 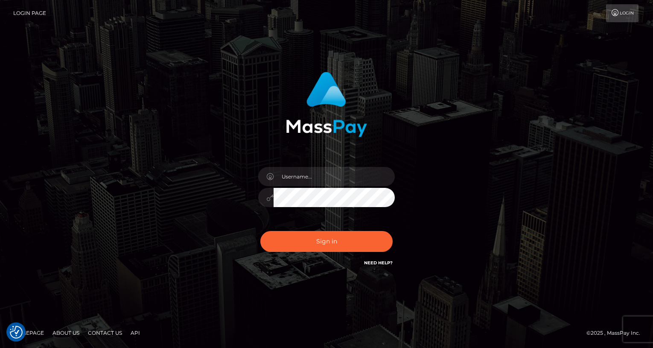 I want to click on img: Revisit consent button, so click(x=16, y=332).